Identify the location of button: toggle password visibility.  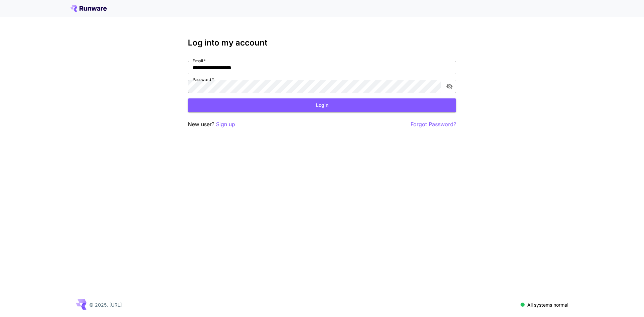
(450, 86).